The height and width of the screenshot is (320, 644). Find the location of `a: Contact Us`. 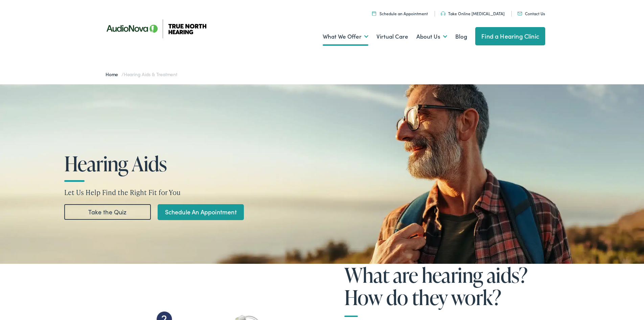

a: Contact Us is located at coordinates (531, 13).